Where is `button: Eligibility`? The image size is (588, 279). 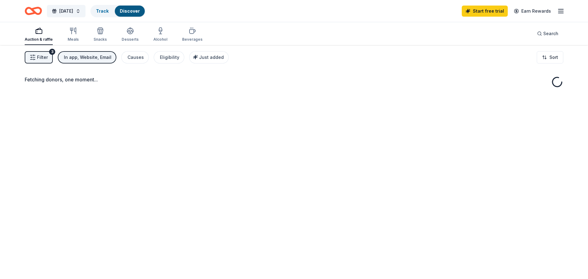
button: Eligibility is located at coordinates (169, 57).